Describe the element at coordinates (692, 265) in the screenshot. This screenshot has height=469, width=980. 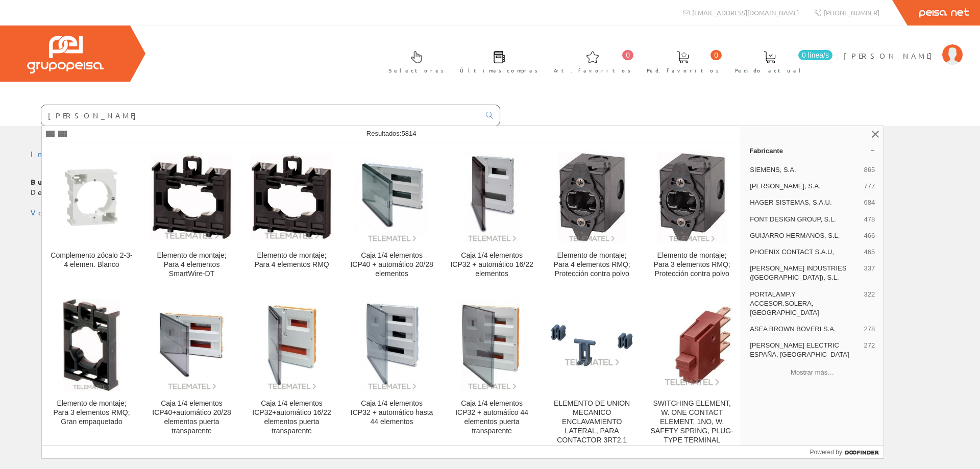
I see `div: Elemento de montaje; Para 3 elementos RMQ; Protección contra polvo` at that location.